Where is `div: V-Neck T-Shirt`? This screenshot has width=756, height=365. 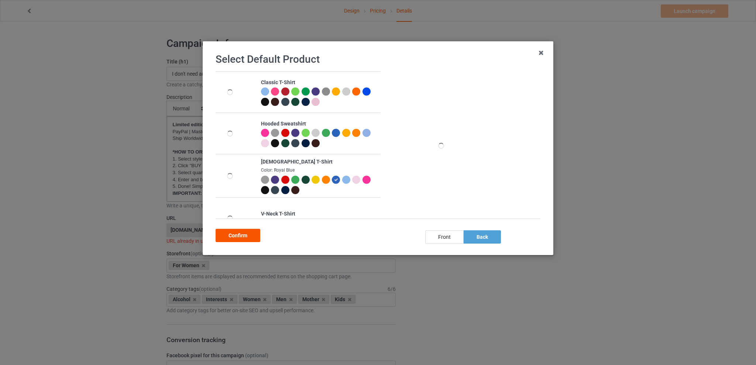 div: V-Neck T-Shirt is located at coordinates (319, 214).